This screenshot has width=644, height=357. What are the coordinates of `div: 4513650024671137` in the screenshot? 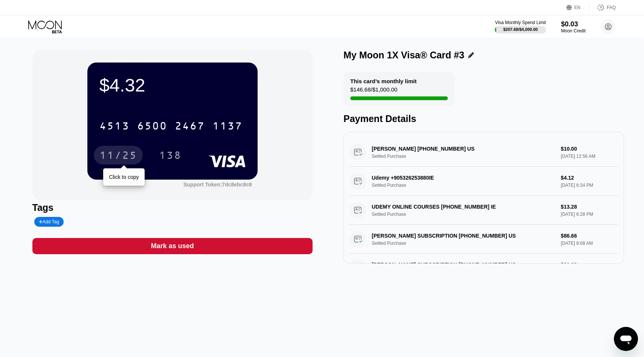 It's located at (171, 126).